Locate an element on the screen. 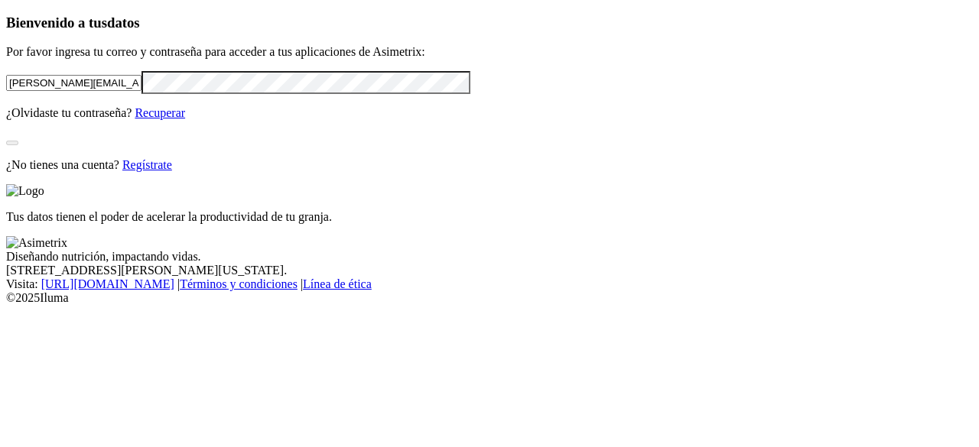 This screenshot has width=979, height=447. input: Tu correo is located at coordinates (73, 83).